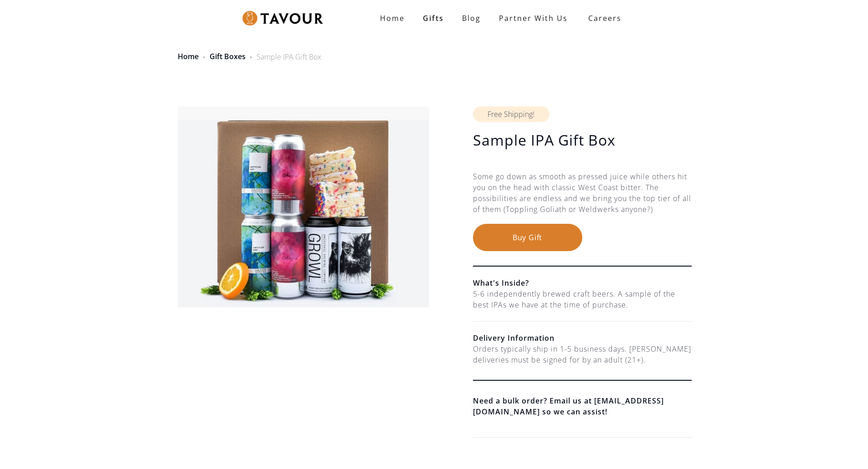 The width and height of the screenshot is (868, 469). Describe the element at coordinates (528, 237) in the screenshot. I see `button: Buy Gift` at that location.